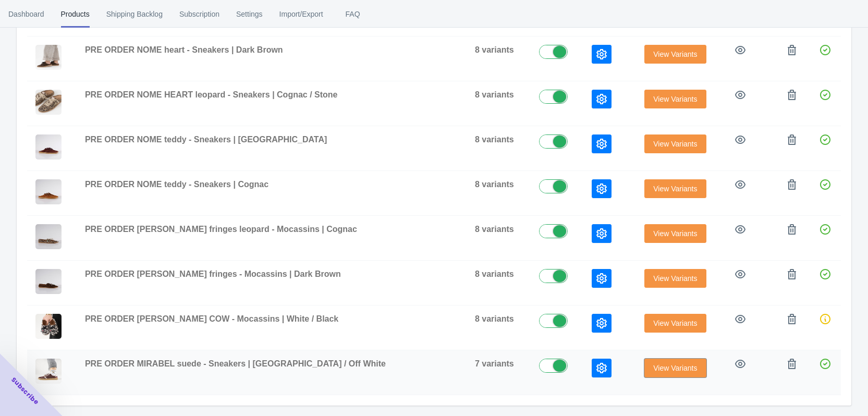  What do you see at coordinates (176, 184) in the screenshot?
I see `span: PRE ORDER NOME teddy - Sneakers | Cognac` at bounding box center [176, 184].